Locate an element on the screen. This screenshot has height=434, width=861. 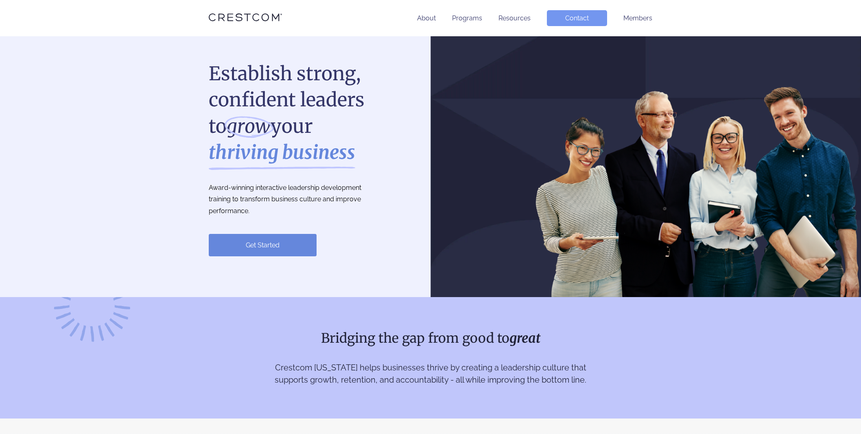
strong: thriving business is located at coordinates (282, 152).